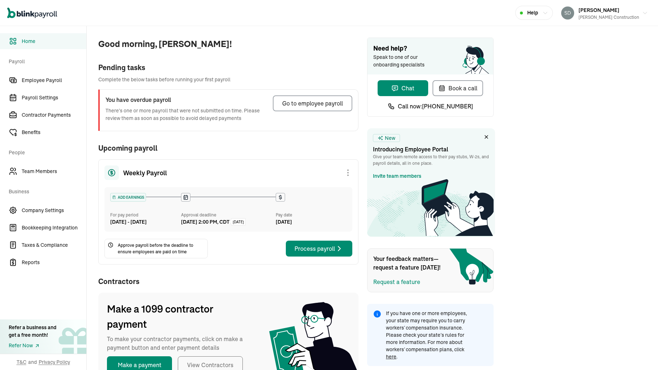 This screenshot has width=658, height=370. Describe the element at coordinates (403, 88) in the screenshot. I see `button: Chat` at that location.